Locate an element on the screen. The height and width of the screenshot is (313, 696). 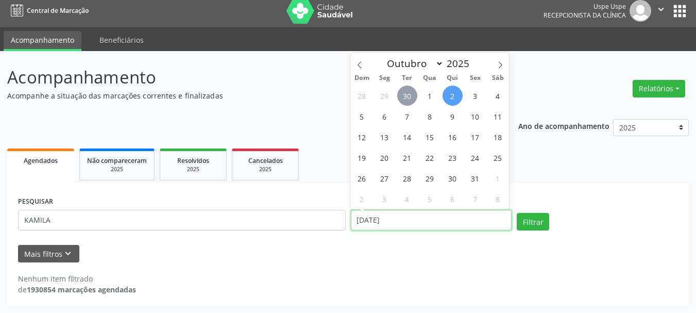
span: Outubro 12, 2025 is located at coordinates (362, 137).